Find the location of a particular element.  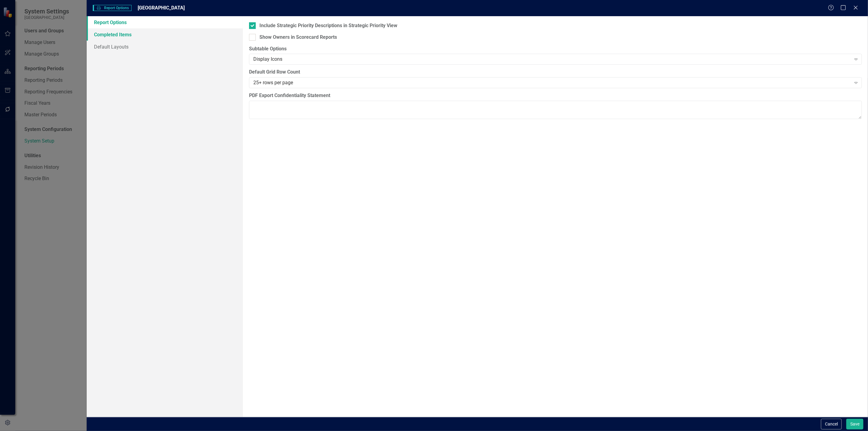

div: Show Owners in Scorecard Reports is located at coordinates (298, 38).